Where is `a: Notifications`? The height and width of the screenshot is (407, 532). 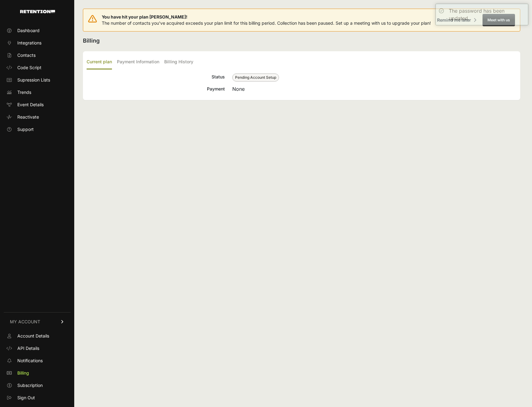
a: Notifications is located at coordinates (37, 361).